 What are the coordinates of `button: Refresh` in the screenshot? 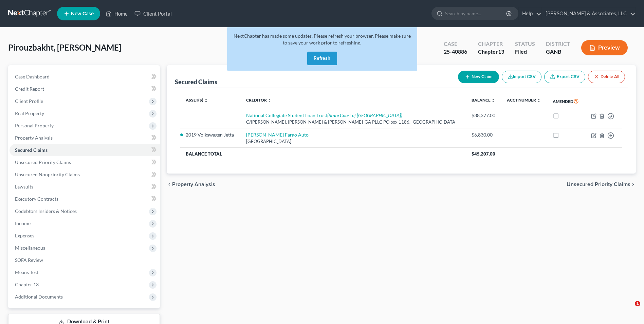 It's located at (322, 58).